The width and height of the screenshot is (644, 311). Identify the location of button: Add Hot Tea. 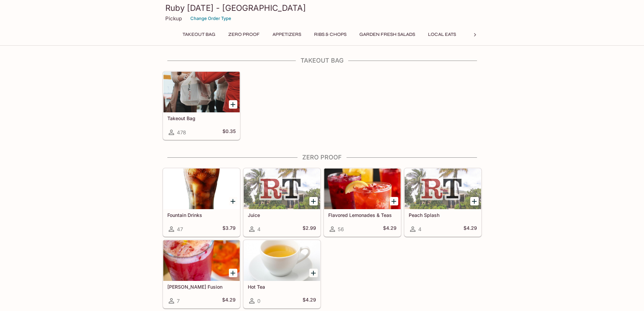
(313, 273).